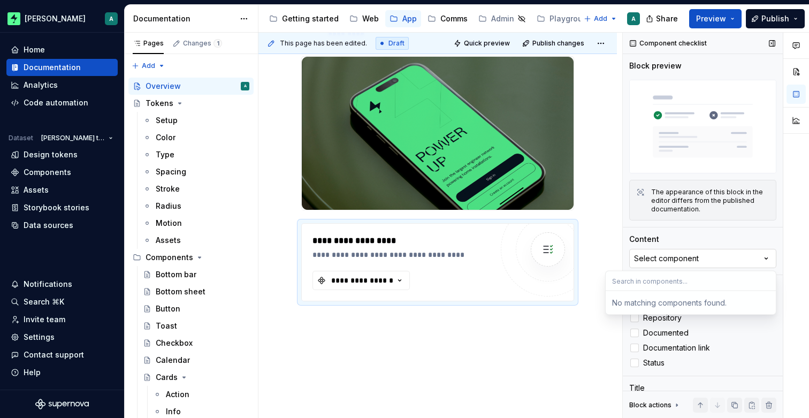 This screenshot has height=418, width=809. Describe the element at coordinates (665, 333) in the screenshot. I see `span: Documented` at that location.